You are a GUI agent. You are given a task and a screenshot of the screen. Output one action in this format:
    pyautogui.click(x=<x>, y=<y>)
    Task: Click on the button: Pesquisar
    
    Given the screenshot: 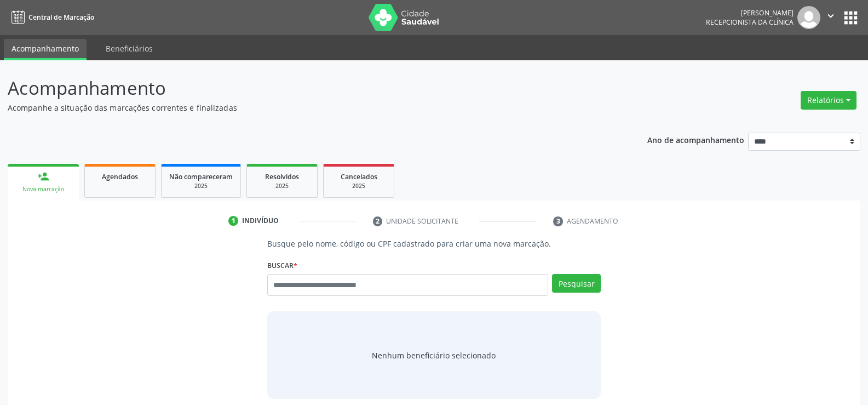 What is the action you would take?
    pyautogui.click(x=576, y=283)
    